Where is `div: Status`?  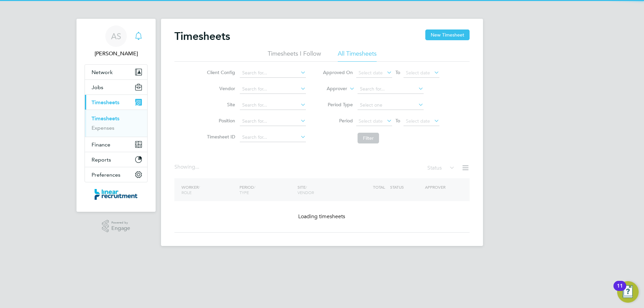
div: Status is located at coordinates (441, 168).